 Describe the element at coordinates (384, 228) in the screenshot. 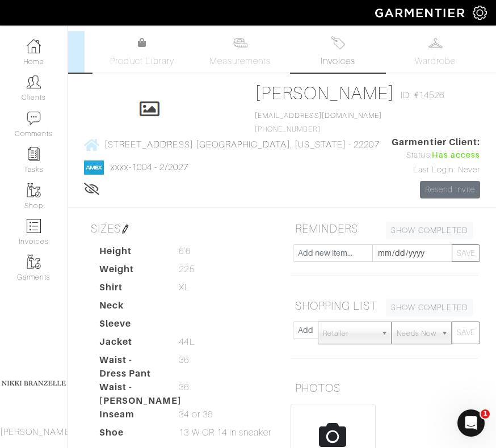

I see `h5: REMINDERS` at that location.